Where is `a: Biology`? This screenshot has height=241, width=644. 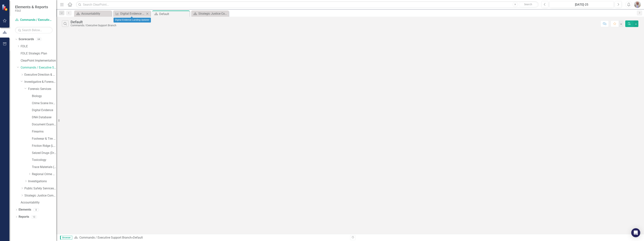 a: Biology is located at coordinates (44, 96).